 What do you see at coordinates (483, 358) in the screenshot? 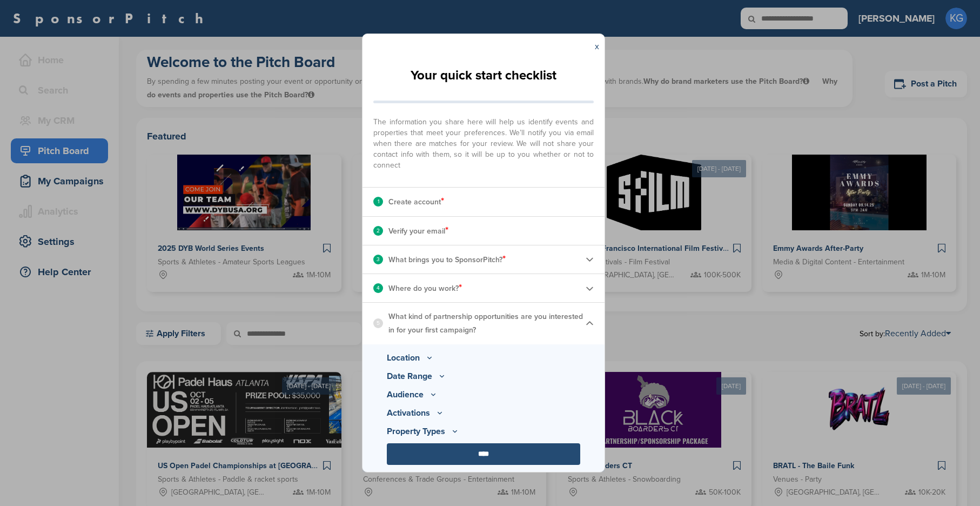
I see `p: Location` at bounding box center [483, 358].